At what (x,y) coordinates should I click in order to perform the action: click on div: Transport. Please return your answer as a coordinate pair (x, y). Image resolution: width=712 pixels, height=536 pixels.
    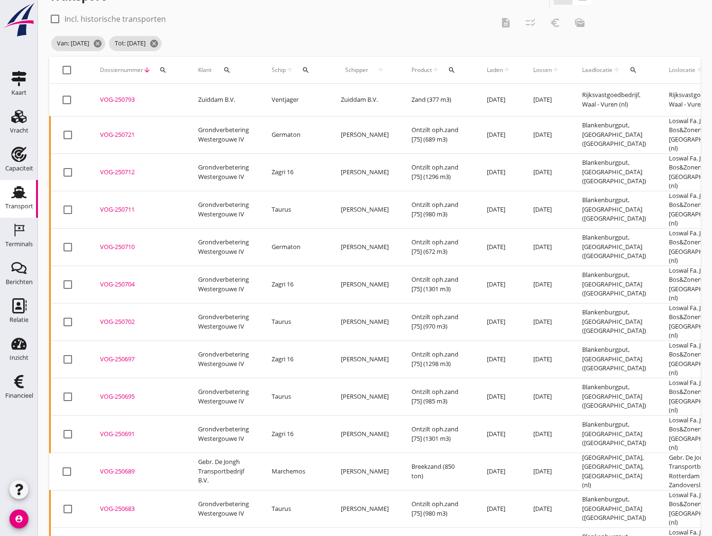
    Looking at the image, I should click on (19, 206).